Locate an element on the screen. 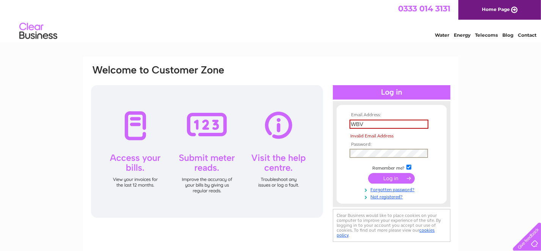  a: cookies policy is located at coordinates (386, 233).